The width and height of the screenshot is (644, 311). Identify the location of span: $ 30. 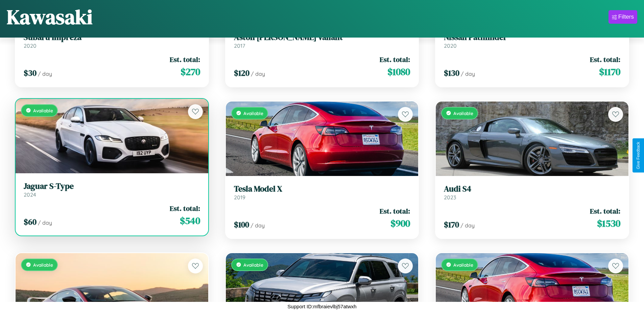
(30, 73).